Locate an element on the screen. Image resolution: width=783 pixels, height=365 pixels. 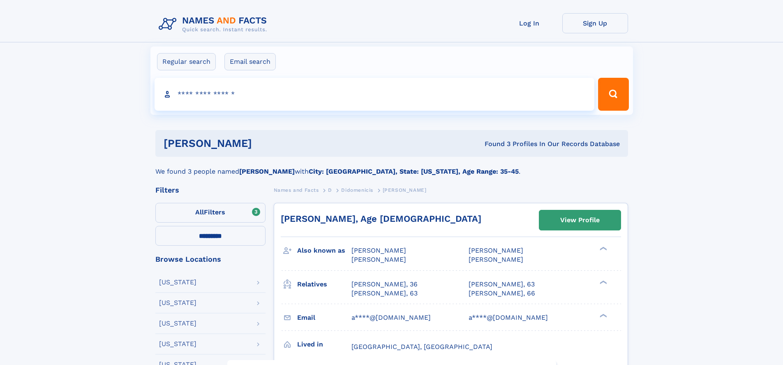
div: View Profile is located at coordinates (580, 220).